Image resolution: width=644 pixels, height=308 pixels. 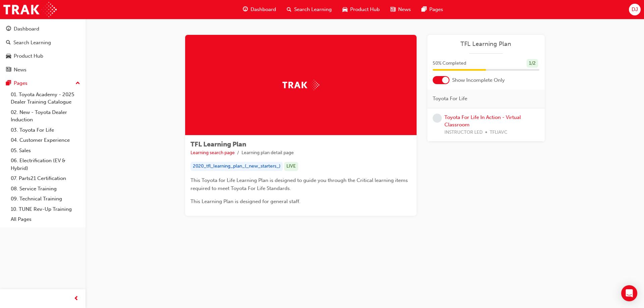 What do you see at coordinates (42, 42) in the screenshot?
I see `a: Search Learning` at bounding box center [42, 42].